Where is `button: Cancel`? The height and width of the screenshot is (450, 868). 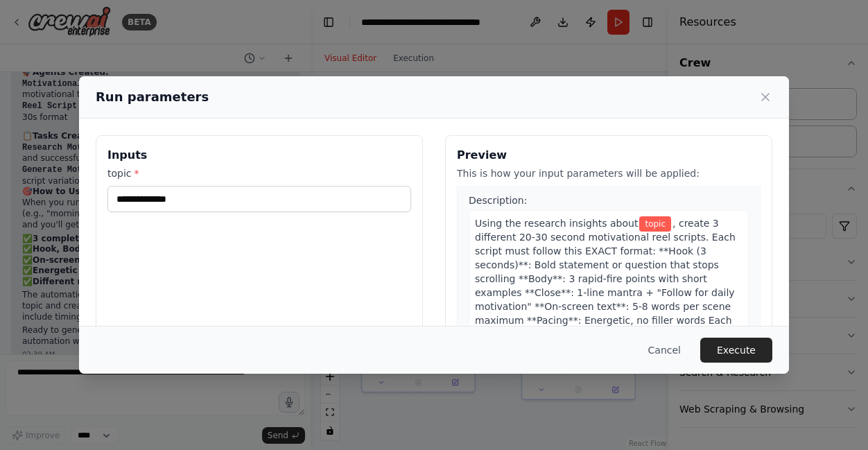 button: Cancel is located at coordinates (664, 351).